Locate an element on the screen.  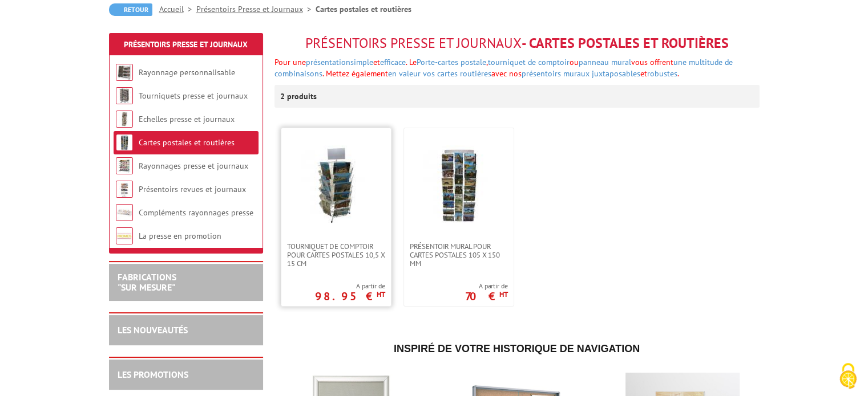
img: Présentoir mural pour cartes postales 105 x 150 mm is located at coordinates (458, 185).